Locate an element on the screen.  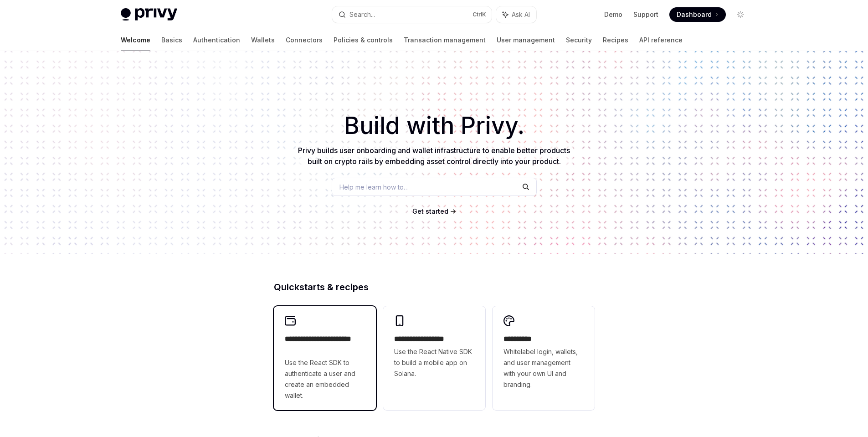
a: Dashboard is located at coordinates (697, 14).